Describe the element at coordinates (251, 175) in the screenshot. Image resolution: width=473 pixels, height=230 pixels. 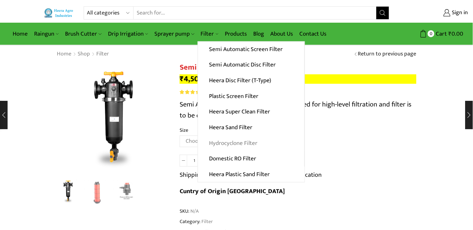
I see `p: Shipping Charges are extra, Depends on your Location` at that location.